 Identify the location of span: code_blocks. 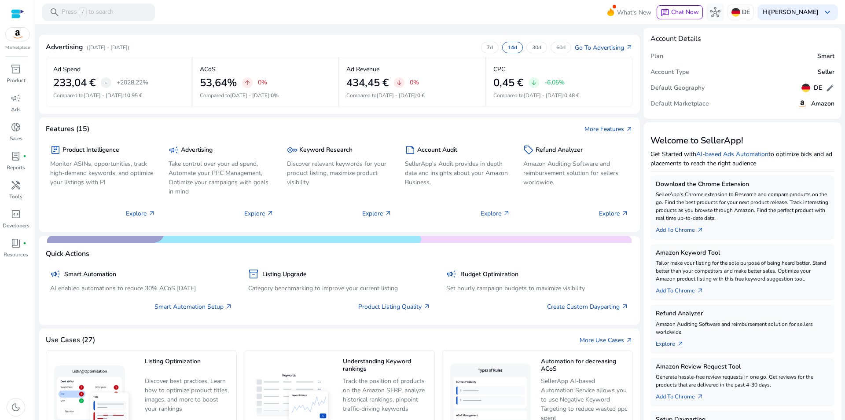
(16, 214).